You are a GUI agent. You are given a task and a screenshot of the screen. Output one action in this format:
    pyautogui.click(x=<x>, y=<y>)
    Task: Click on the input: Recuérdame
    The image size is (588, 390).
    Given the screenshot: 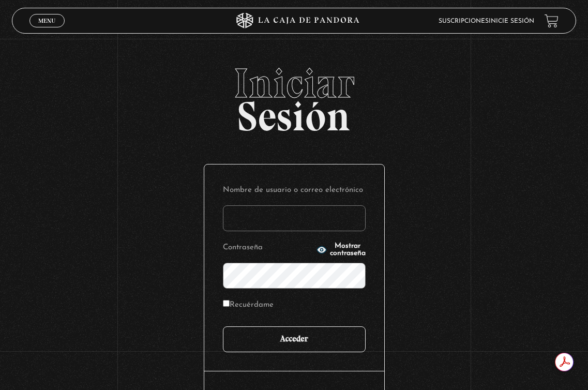 What is the action you would take?
    pyautogui.click(x=226, y=303)
    